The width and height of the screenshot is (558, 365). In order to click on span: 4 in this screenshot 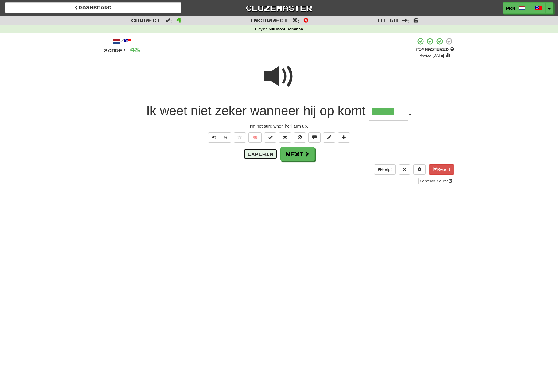, I will do `click(179, 20)`.